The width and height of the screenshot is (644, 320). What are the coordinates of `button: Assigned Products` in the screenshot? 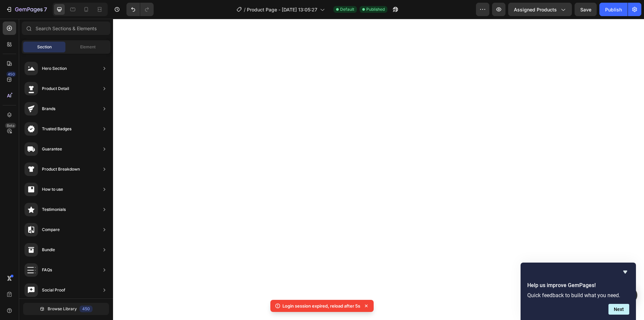 It's located at (540, 9).